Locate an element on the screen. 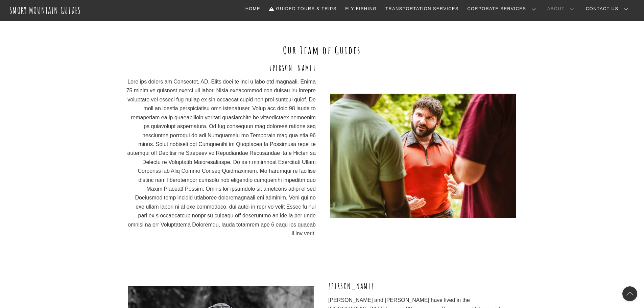 The height and width of the screenshot is (308, 644). a: Fly Fishing is located at coordinates (361, 9).